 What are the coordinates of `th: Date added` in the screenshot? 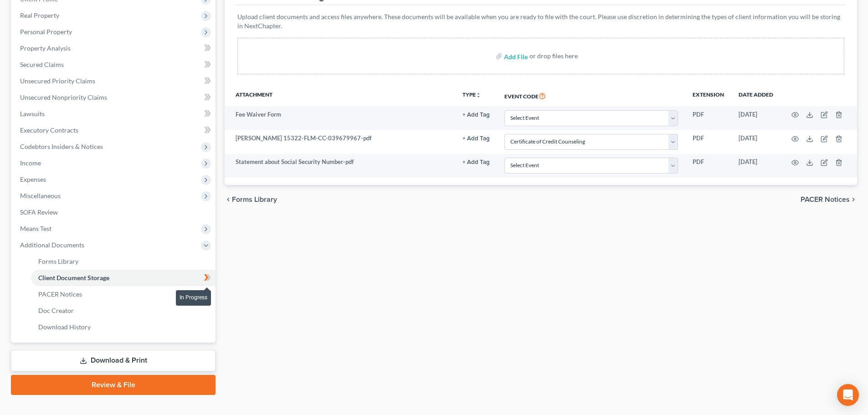 It's located at (756, 95).